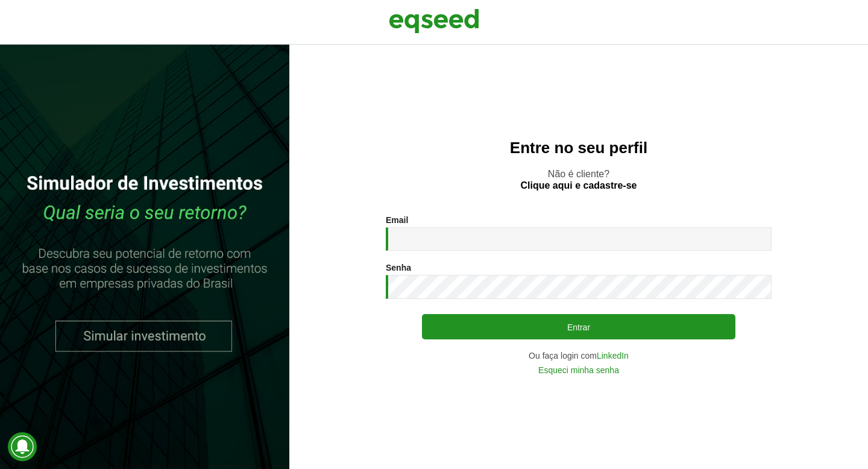  Describe the element at coordinates (579, 370) in the screenshot. I see `a: Esqueci minha senha` at that location.